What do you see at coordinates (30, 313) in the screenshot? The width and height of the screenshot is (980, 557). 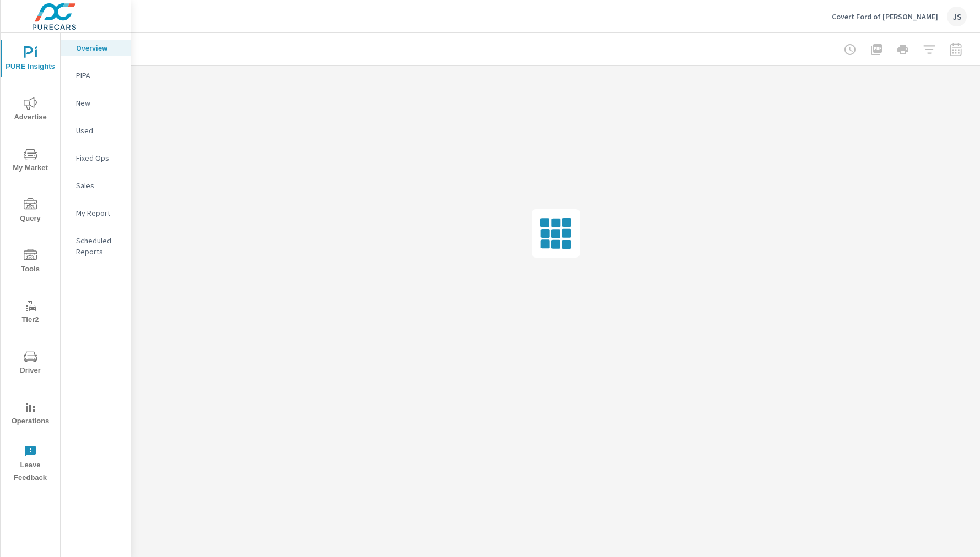 I see `span: Tier2` at bounding box center [30, 313].